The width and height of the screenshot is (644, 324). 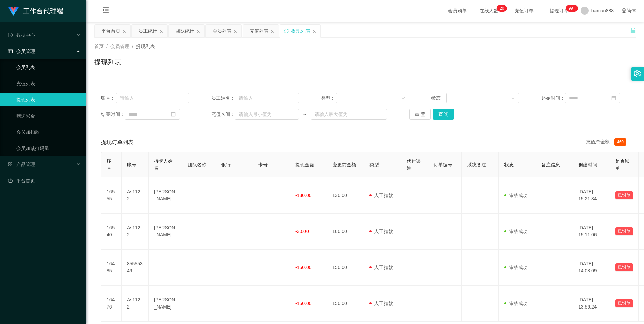 I want to click on span: 团队名称, so click(x=197, y=165).